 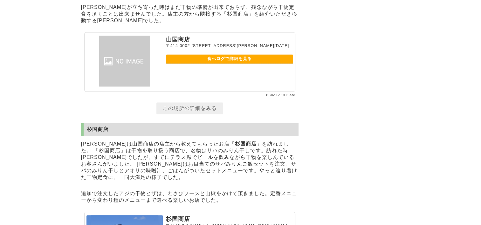 What do you see at coordinates (178, 45) in the screenshot?
I see `span: 〒414-0002` at bounding box center [178, 45].